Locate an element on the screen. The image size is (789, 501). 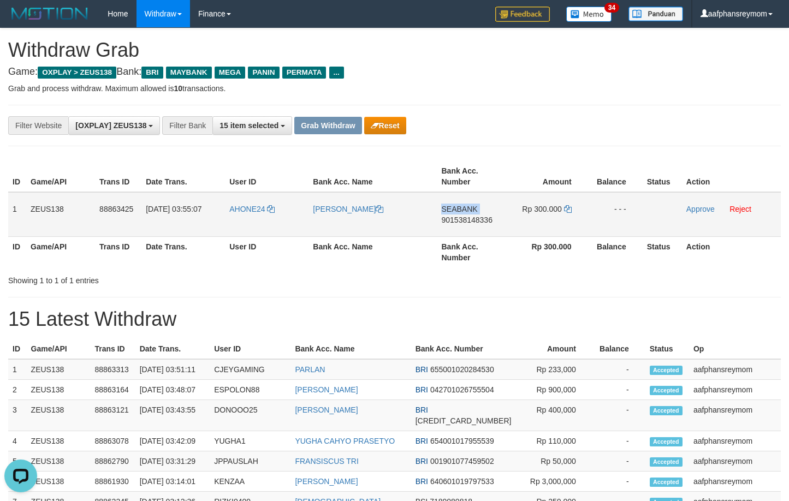
td: 5 is located at coordinates (17, 461).